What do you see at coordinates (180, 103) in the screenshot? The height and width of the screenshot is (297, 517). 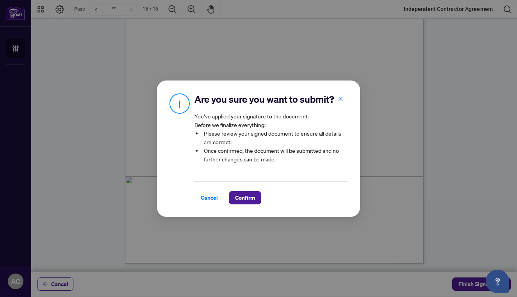 I see `img: Info Icon` at bounding box center [180, 103].